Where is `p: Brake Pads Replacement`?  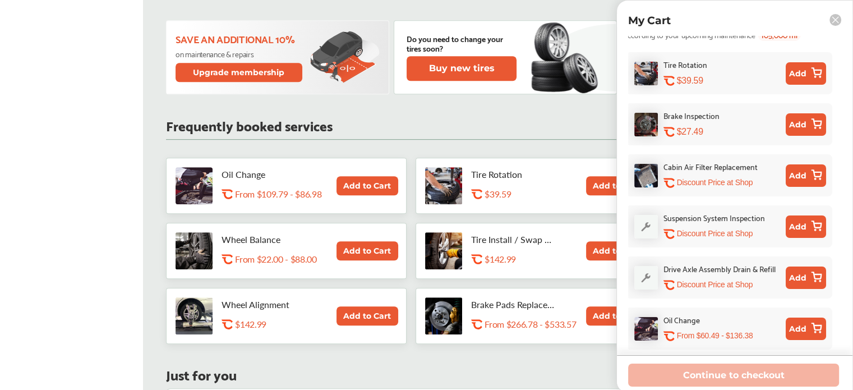 p: Brake Pads Replacement is located at coordinates (513, 304).